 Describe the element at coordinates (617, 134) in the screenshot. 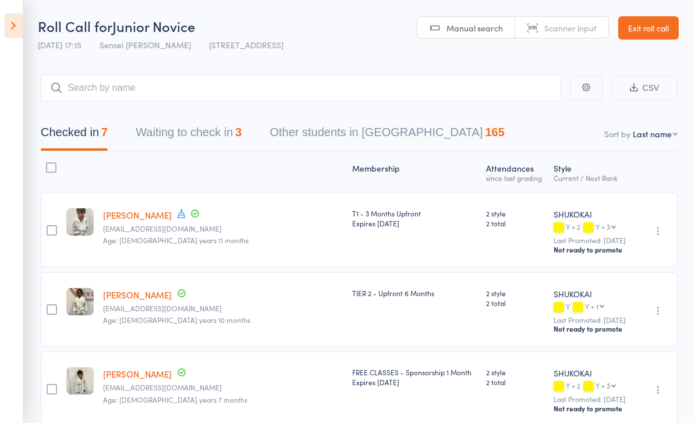

I see `label: Sort by` at that location.